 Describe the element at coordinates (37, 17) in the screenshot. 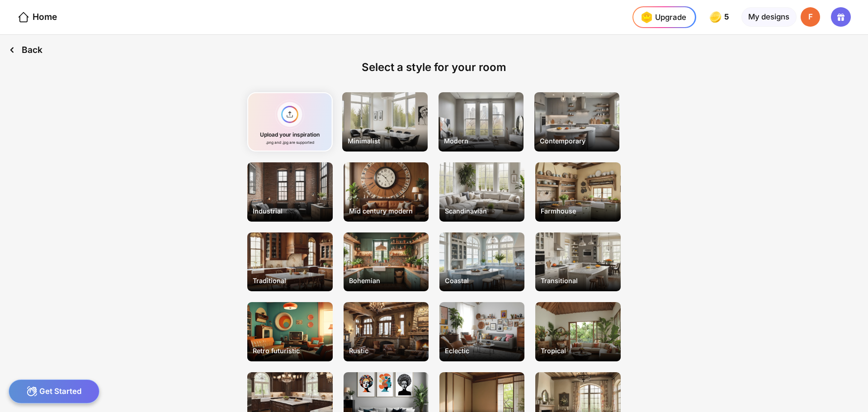

I see `div: Home` at that location.